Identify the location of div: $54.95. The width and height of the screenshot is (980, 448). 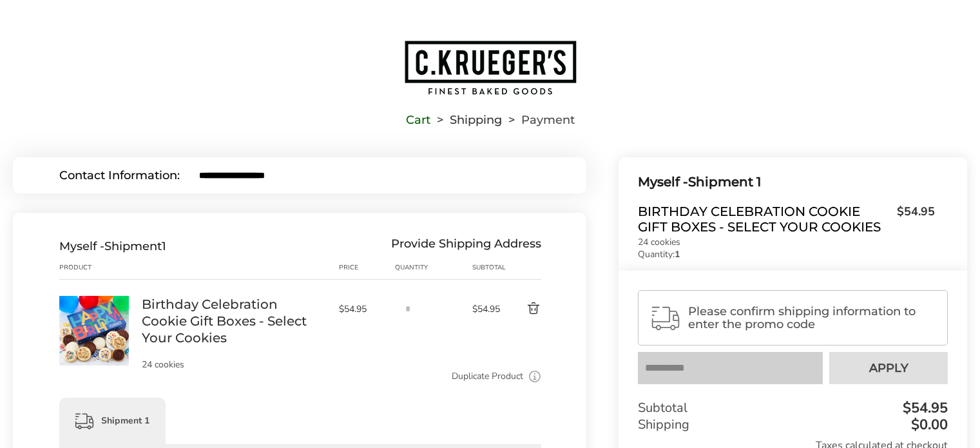
(924, 408).